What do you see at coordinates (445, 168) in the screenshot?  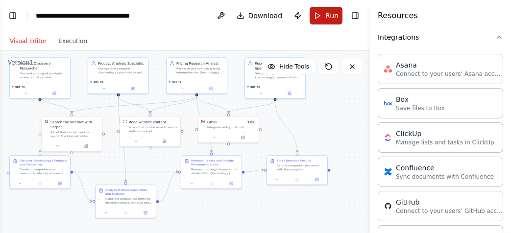 I see `div: Confluence` at bounding box center [445, 168].